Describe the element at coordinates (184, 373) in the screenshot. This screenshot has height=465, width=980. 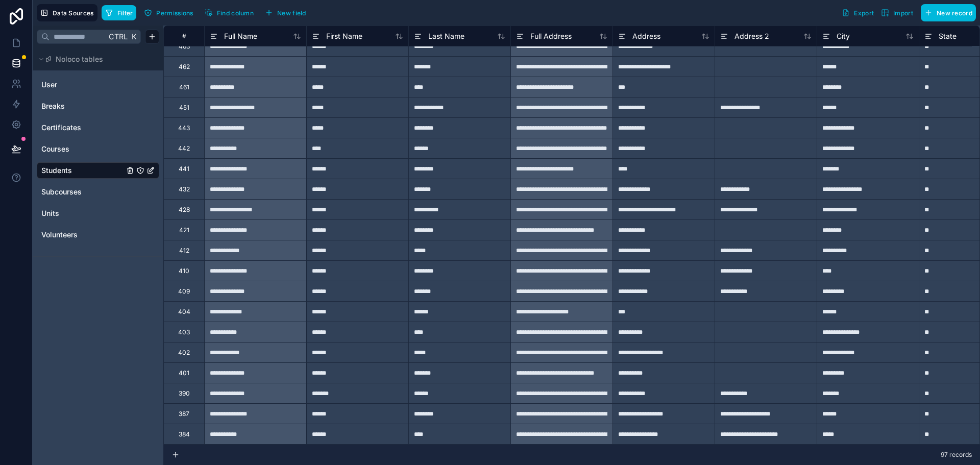
I see `div: 401` at that location.